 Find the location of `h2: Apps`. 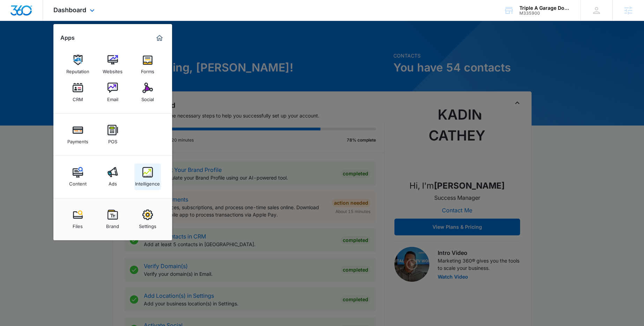

h2: Apps is located at coordinates (67, 38).